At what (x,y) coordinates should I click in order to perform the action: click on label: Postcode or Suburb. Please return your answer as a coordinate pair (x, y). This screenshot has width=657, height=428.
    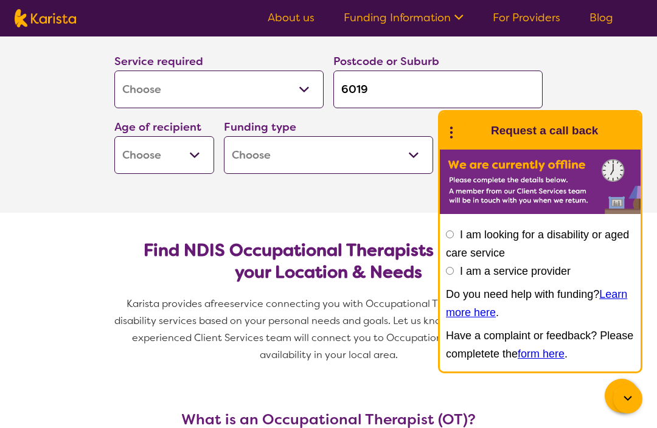
    Looking at the image, I should click on (386, 61).